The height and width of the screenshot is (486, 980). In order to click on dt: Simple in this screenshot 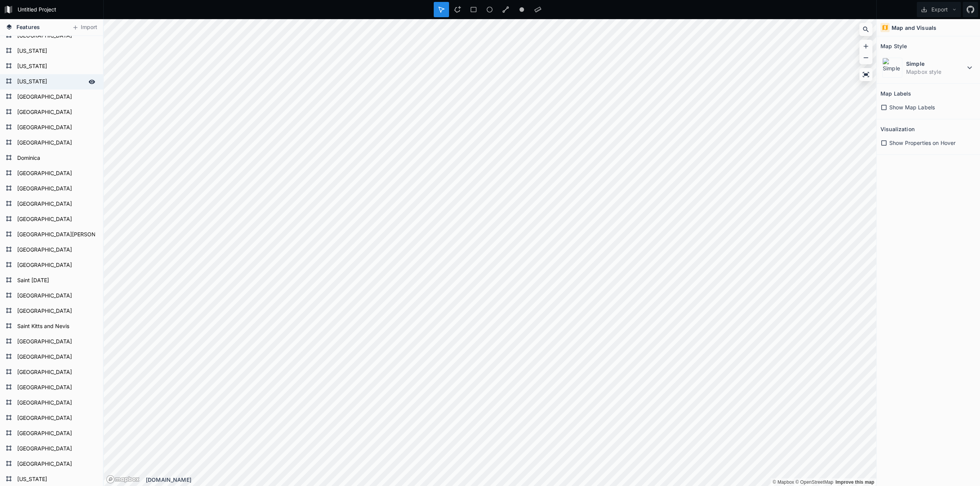, I will do `click(935, 64)`.